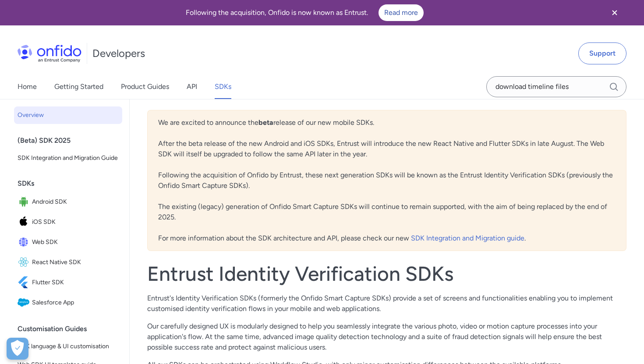 The height and width of the screenshot is (364, 644). What do you see at coordinates (387, 304) in the screenshot?
I see `p: Entrust's Identity Verification SDKs (formerly the Onfido Smart Capture SDKs) provide a set of sc...` at bounding box center [387, 304].